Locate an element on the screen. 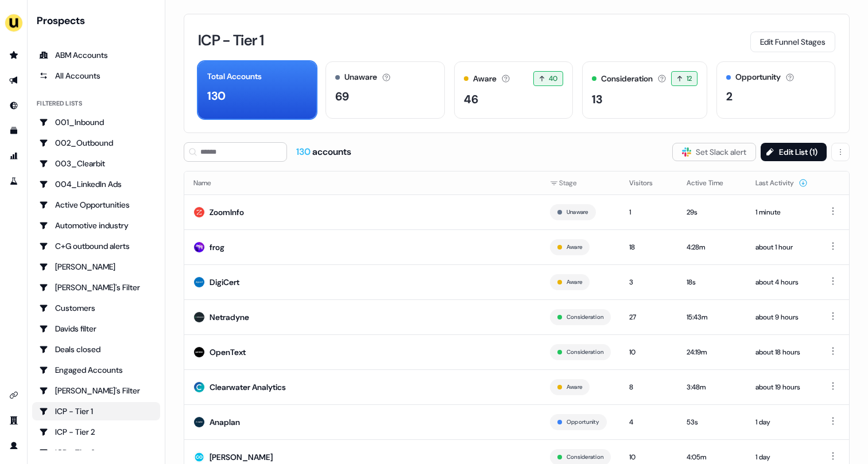  div: 27 is located at coordinates (649, 317).